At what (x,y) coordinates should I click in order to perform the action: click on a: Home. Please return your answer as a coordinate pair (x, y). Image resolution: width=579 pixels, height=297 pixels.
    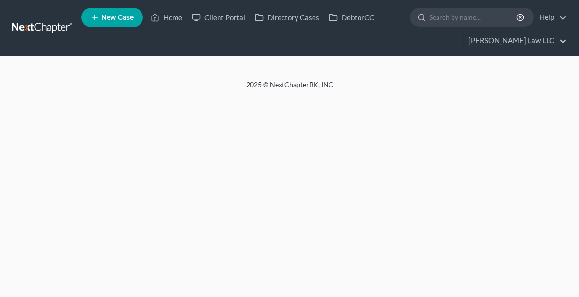
    Looking at the image, I should click on (166, 17).